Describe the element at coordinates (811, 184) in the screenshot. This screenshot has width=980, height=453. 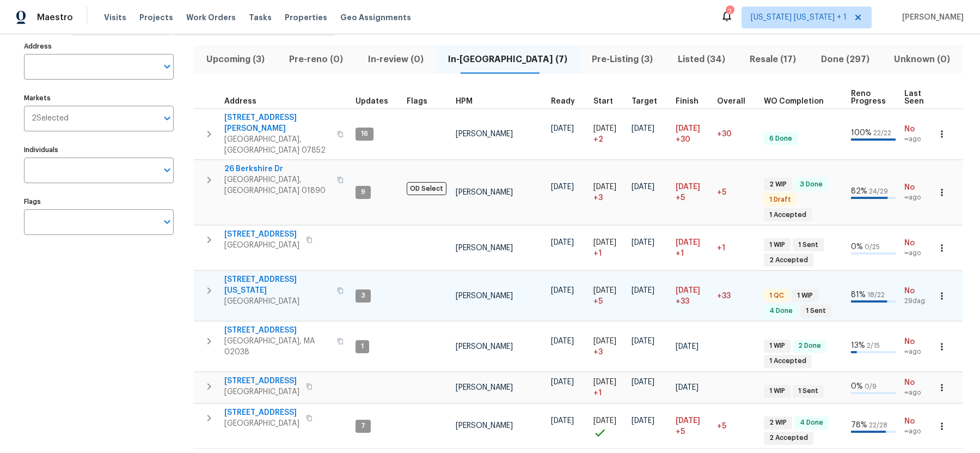
I see `span: 3 Done` at that location.